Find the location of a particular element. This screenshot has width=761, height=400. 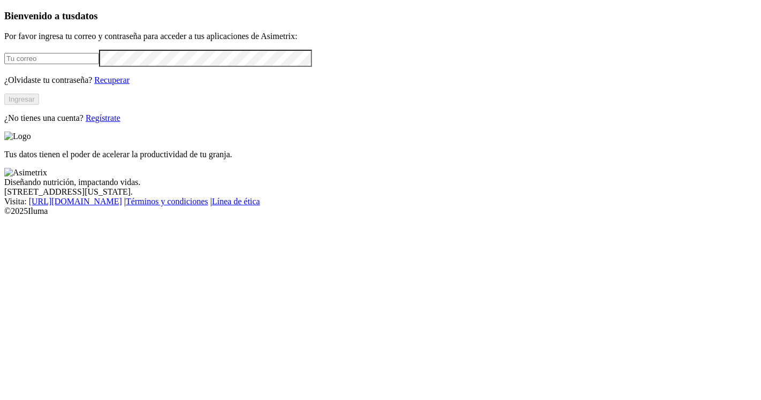

p: ¿Olvidaste tu contraseña? is located at coordinates (381, 80).